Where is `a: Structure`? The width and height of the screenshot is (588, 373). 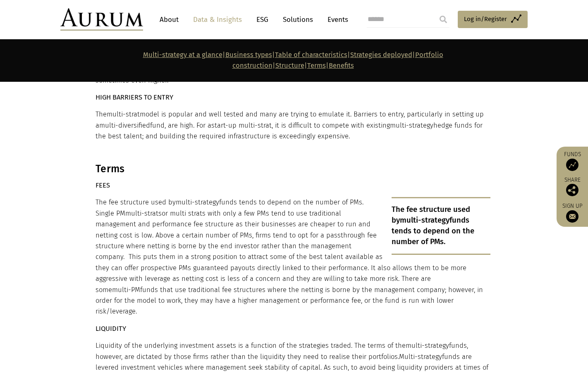
a: Structure is located at coordinates (290, 65).